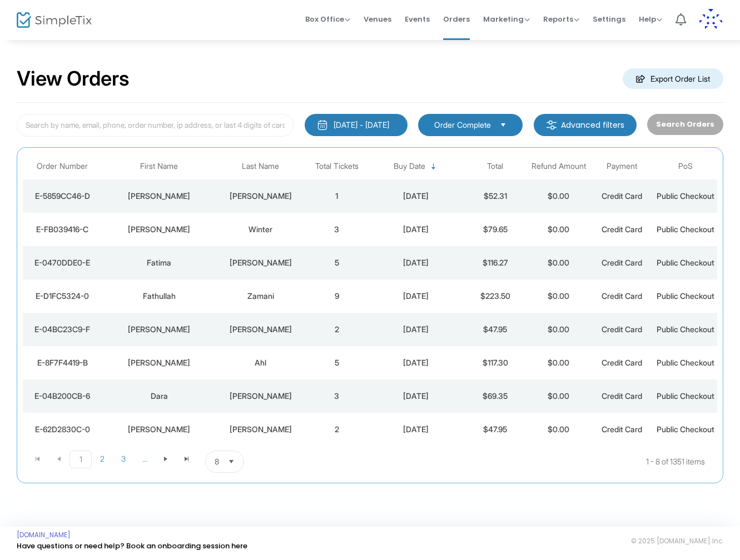 The height and width of the screenshot is (560, 740). I want to click on div: E-04BC23C9-F, so click(62, 329).